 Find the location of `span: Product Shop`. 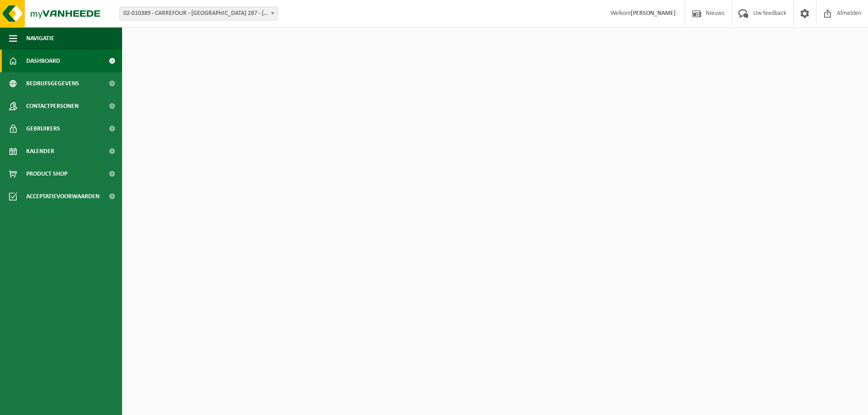

span: Product Shop is located at coordinates (46, 174).